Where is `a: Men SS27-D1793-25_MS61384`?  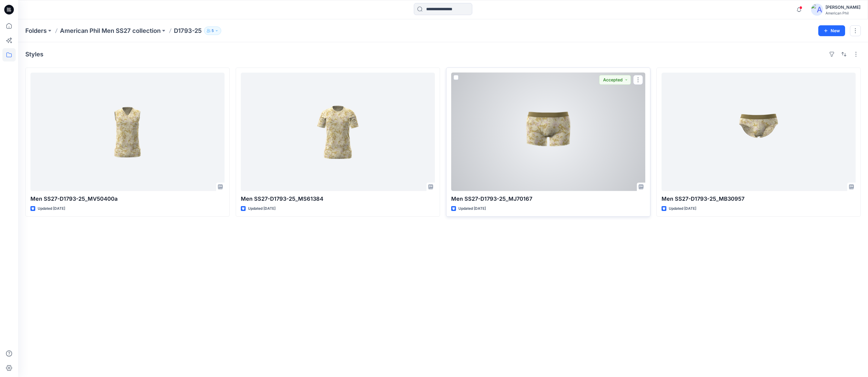 a: Men SS27-D1793-25_MS61384 is located at coordinates (338, 132).